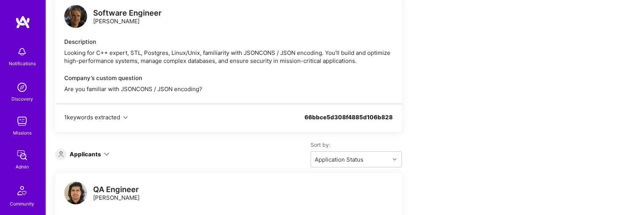  Describe the element at coordinates (22, 155) in the screenshot. I see `img: admin teamwork` at that location.